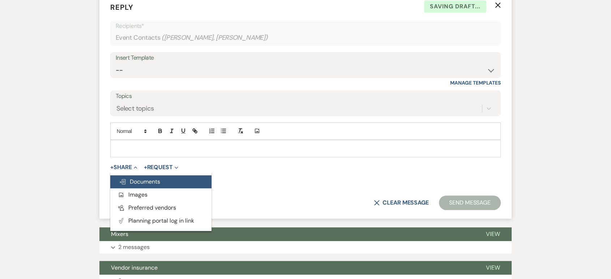 Image resolution: width=611 pixels, height=279 pixels. What do you see at coordinates (161, 195) in the screenshot?
I see `button: Images` at bounding box center [161, 195].